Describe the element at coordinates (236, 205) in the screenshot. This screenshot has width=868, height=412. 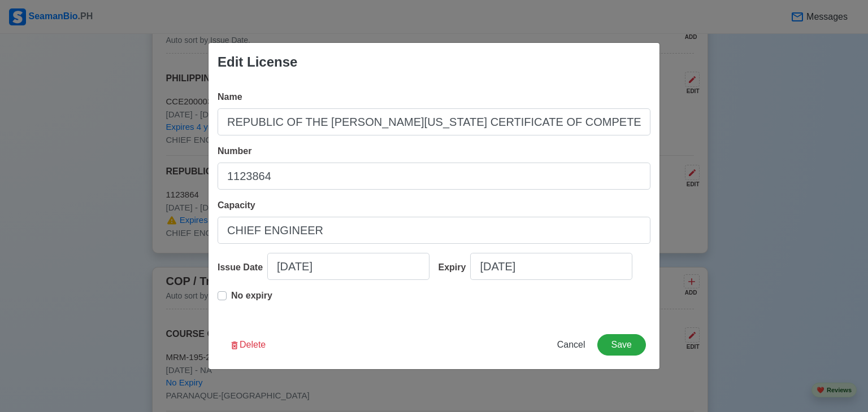
I see `span: Capacity` at that location.